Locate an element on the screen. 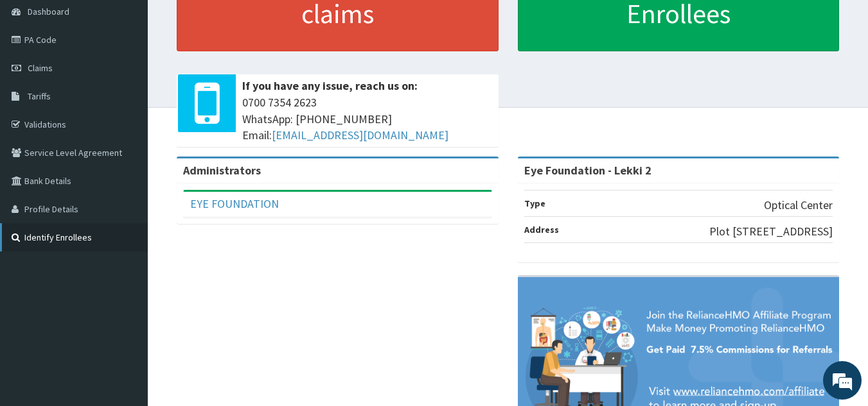  span: Dashboard is located at coordinates (48, 11).